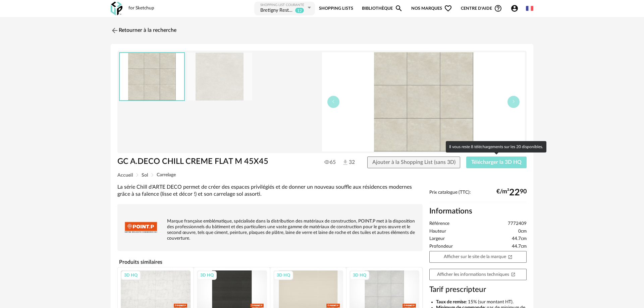  What do you see at coordinates (201, 161) in the screenshot?
I see `h1: GC A.DECO CHILL CREME FLAT M 45X45` at bounding box center [201, 161].